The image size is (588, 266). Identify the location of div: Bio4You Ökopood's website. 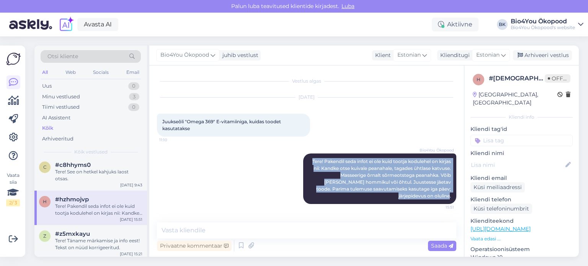
(543, 28).